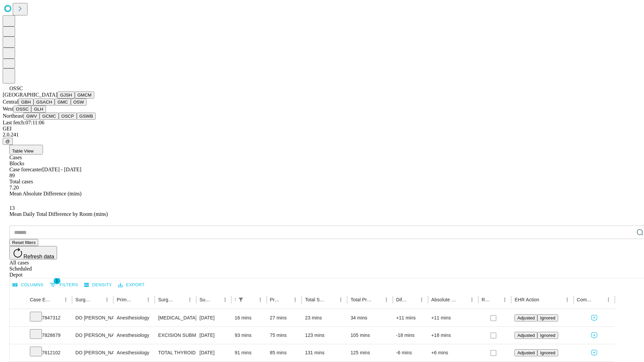 This screenshot has height=362, width=644. What do you see at coordinates (26, 169) in the screenshot?
I see `span: Case forecaster` at bounding box center [26, 169].